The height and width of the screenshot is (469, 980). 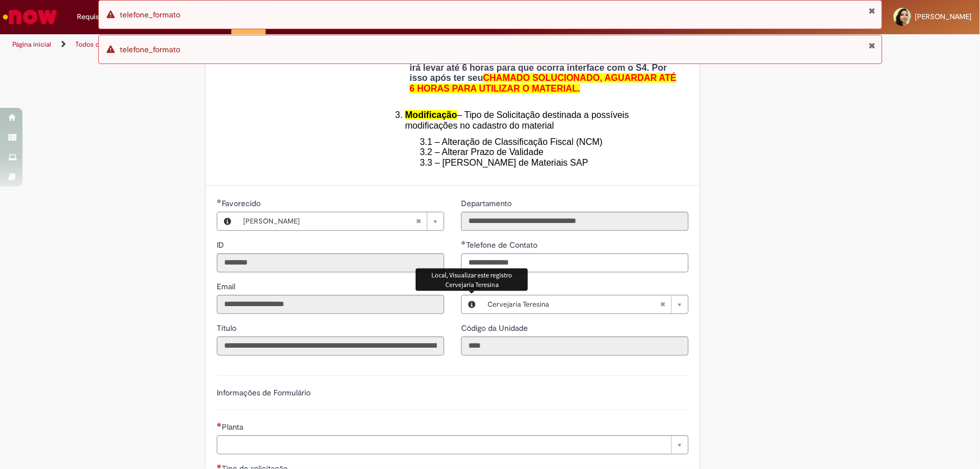 What do you see at coordinates (227, 328) in the screenshot?
I see `label: Somente leitura - Título` at bounding box center [227, 328].